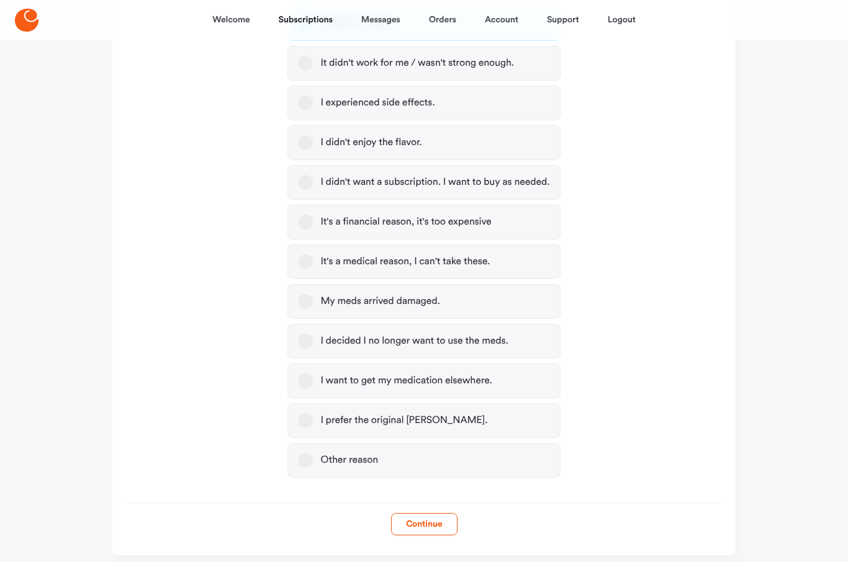 Image resolution: width=848 pixels, height=562 pixels. Describe the element at coordinates (405, 222) in the screenshot. I see `div: It's a financial reason, it's too expensive` at that location.